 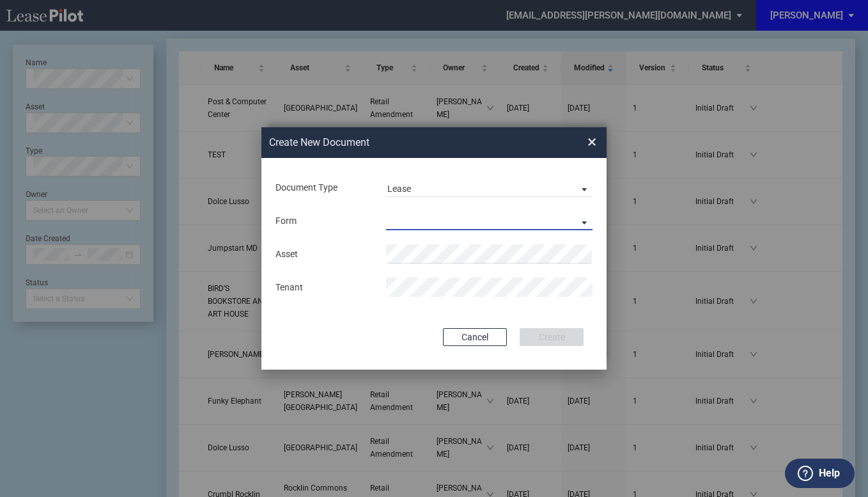 I want to click on div: Asset, so click(x=323, y=254).